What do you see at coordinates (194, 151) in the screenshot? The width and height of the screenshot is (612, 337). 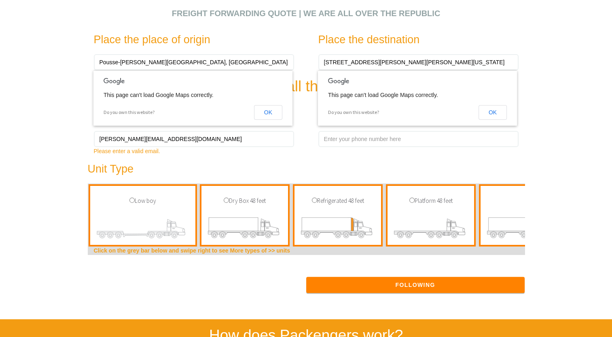 I see `div: Please enter a valid email.` at bounding box center [194, 151].